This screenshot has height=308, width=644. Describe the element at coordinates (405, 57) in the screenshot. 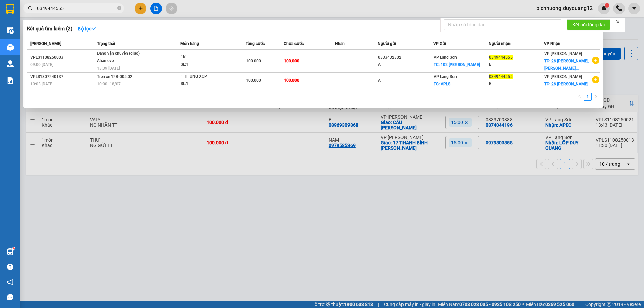

I see `div: 0333432302` at that location.